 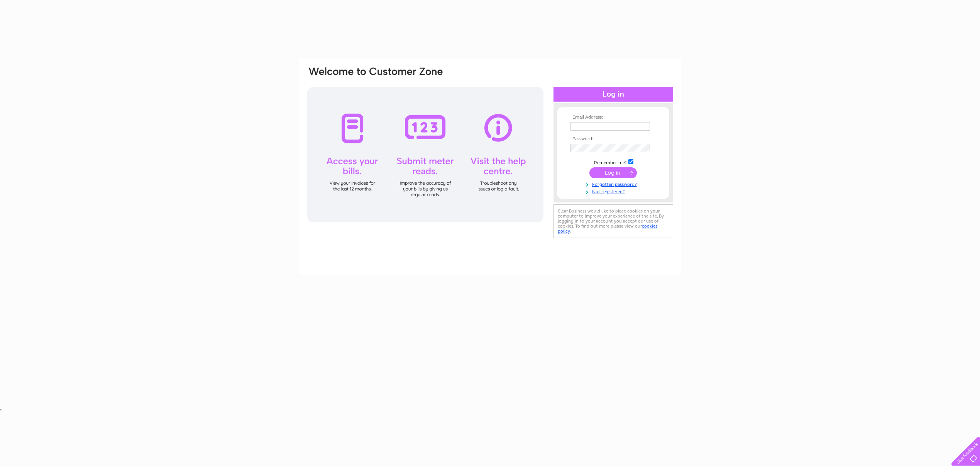 What do you see at coordinates (607, 228) in the screenshot?
I see `a: cookies policy` at bounding box center [607, 228].